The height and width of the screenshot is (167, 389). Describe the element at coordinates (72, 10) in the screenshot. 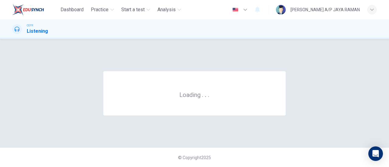

I see `a: Dashboard` at that location.